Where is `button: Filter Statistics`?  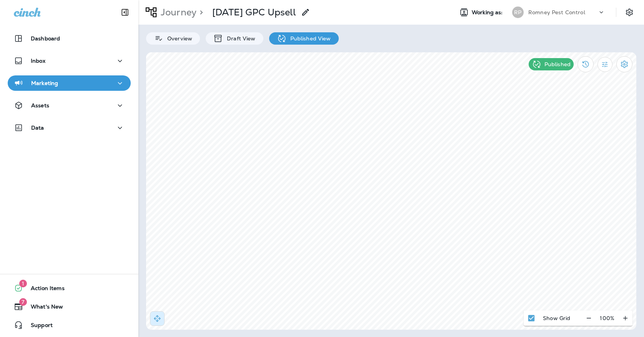
button: Filter Statistics is located at coordinates (605, 64).